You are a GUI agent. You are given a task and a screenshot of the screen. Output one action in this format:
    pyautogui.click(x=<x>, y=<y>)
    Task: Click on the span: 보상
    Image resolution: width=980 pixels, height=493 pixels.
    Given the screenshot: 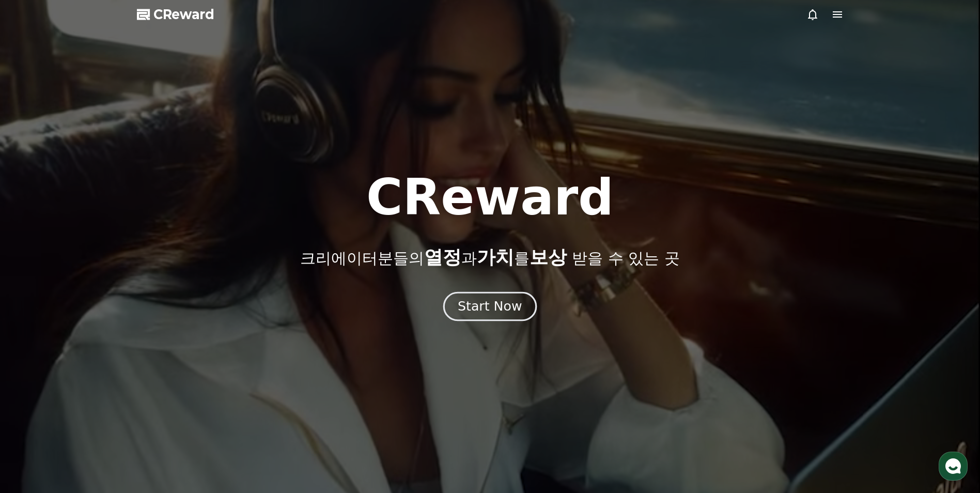 What is the action you would take?
    pyautogui.click(x=548, y=257)
    